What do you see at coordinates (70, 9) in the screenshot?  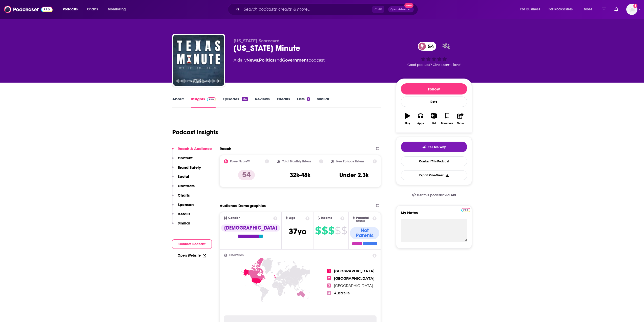 I see `span: Podcasts` at bounding box center [70, 9].